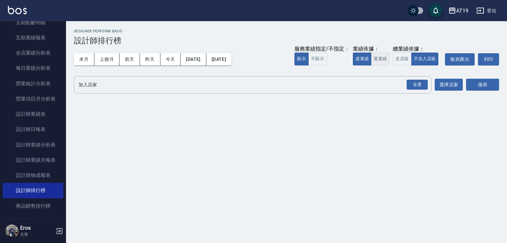  What do you see at coordinates (33, 38) in the screenshot?
I see `a: 互助業績報表` at bounding box center [33, 38].